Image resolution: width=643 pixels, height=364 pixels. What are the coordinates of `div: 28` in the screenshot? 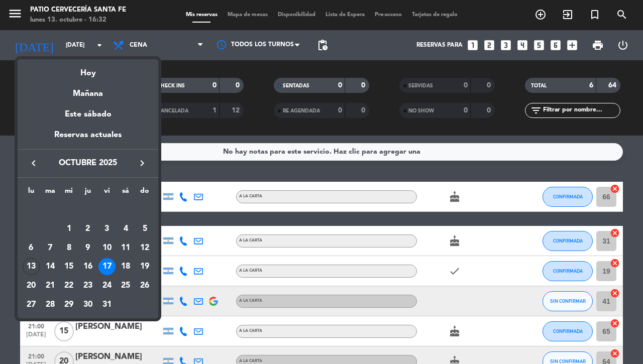 It's located at (50, 305).